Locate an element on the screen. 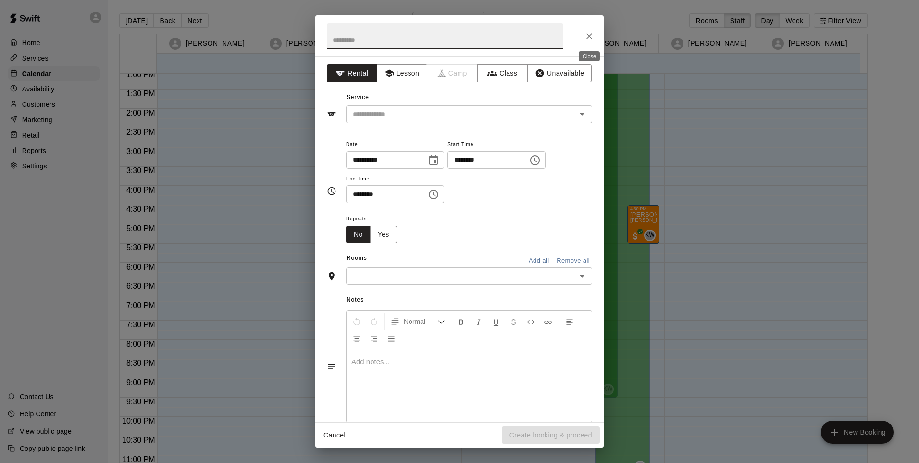 The width and height of the screenshot is (919, 463). button: Choose date, selected date is Aug 14, 2025 is located at coordinates (434, 160).